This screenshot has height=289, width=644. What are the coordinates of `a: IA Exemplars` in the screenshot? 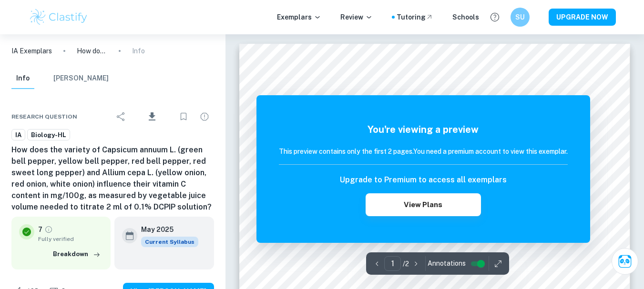 It's located at (31, 51).